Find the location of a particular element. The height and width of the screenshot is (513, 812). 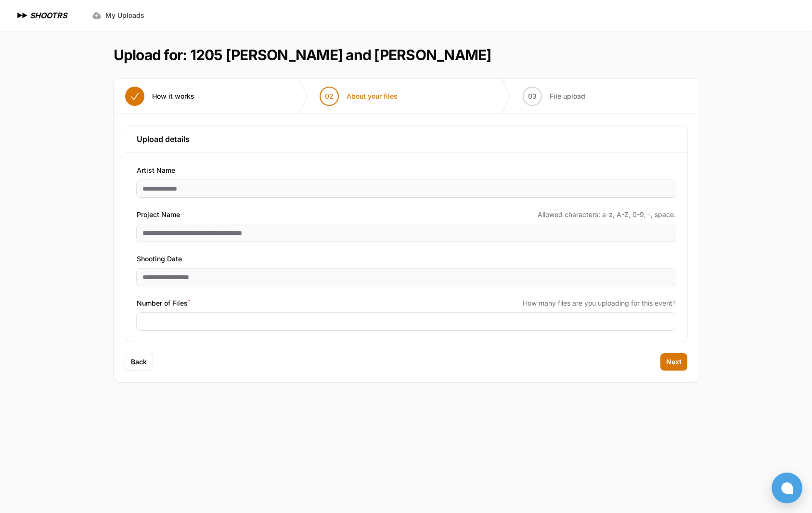

span: How many files are you uploading for this event? is located at coordinates (599, 303).